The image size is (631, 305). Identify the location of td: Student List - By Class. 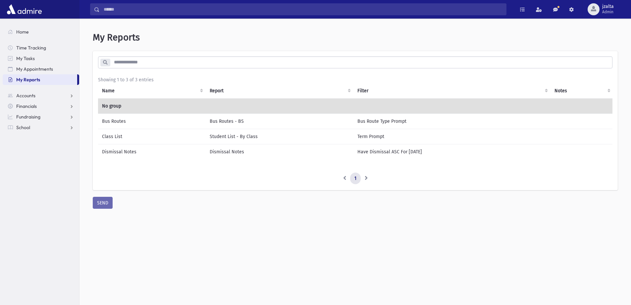
(280, 136).